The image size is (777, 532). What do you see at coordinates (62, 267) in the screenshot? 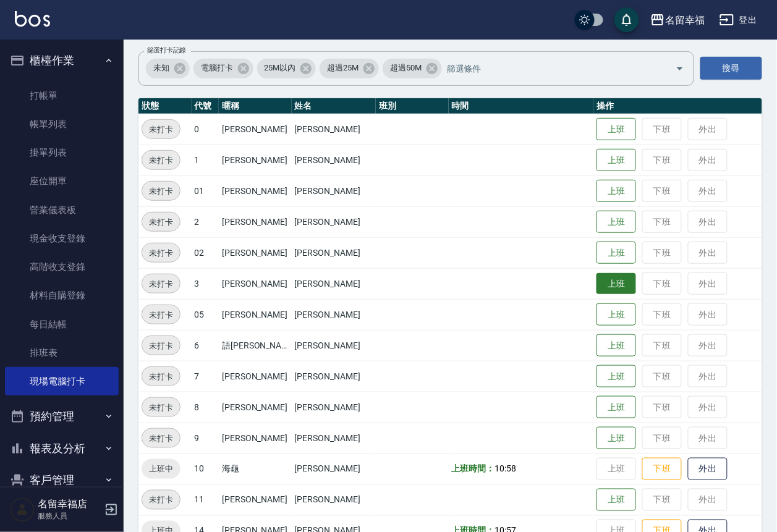
I see `a: 高階收支登錄` at bounding box center [62, 267].